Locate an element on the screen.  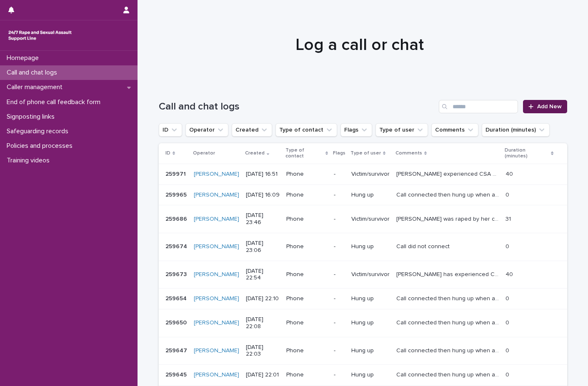
p: Type of contact is located at coordinates (304, 153).